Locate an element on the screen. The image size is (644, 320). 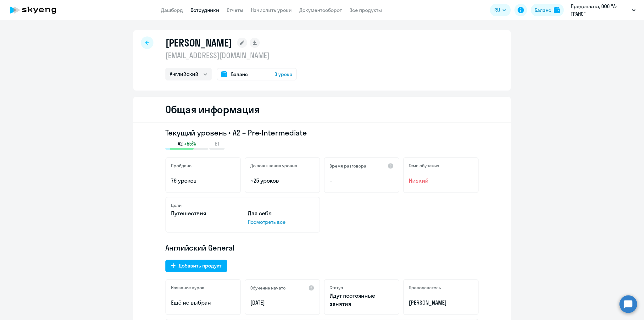
a: Балансbalance is located at coordinates (547, 10).